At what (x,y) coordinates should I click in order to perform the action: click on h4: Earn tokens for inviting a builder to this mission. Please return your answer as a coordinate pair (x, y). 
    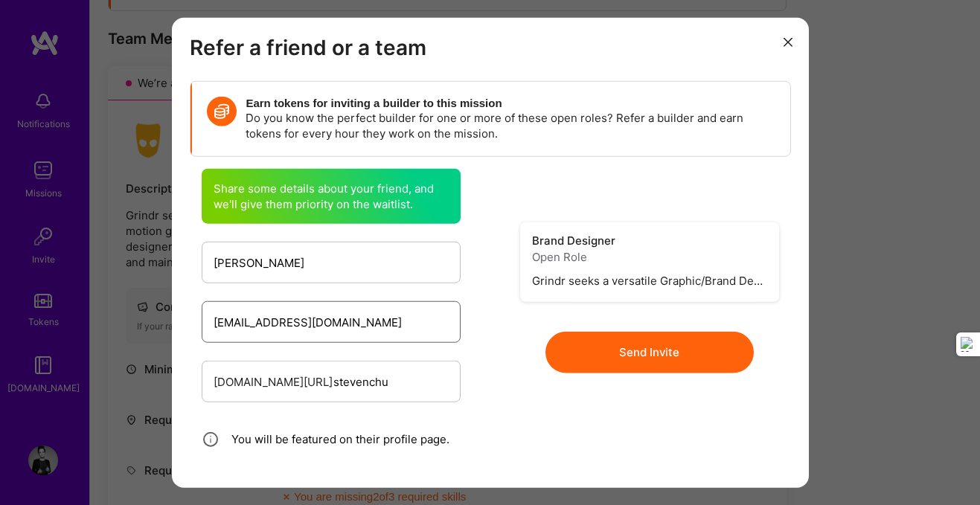
    Looking at the image, I should click on (510, 103).